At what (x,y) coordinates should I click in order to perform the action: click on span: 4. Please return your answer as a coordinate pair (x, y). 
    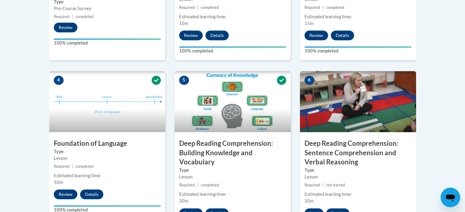
    Looking at the image, I should click on (59, 80).